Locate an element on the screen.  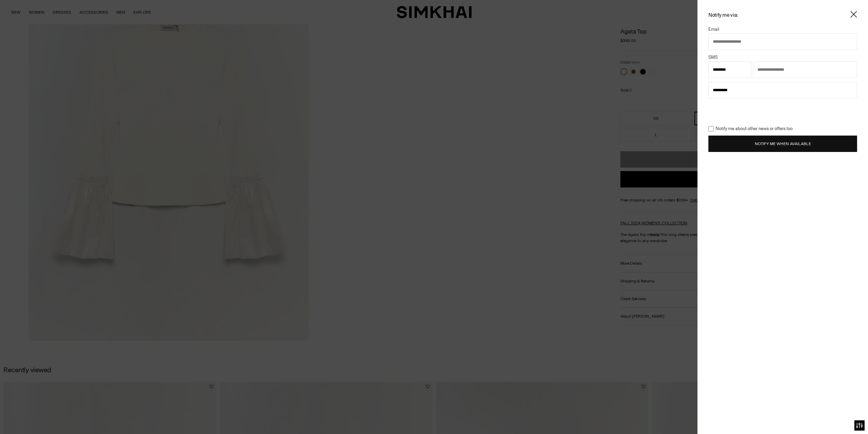
div: Notify me via: is located at coordinates (783, 15).